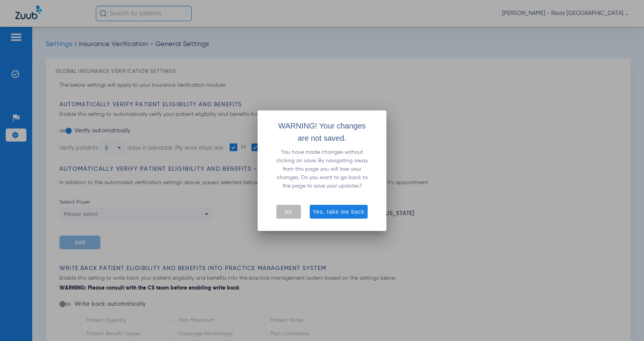 The width and height of the screenshot is (644, 341). Describe the element at coordinates (289, 212) in the screenshot. I see `button: No` at that location.